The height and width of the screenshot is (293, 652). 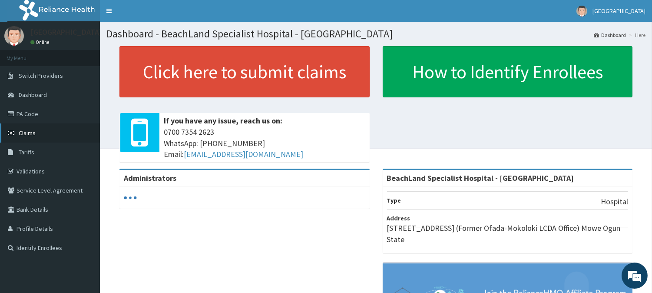 I want to click on b: Administrators, so click(x=150, y=178).